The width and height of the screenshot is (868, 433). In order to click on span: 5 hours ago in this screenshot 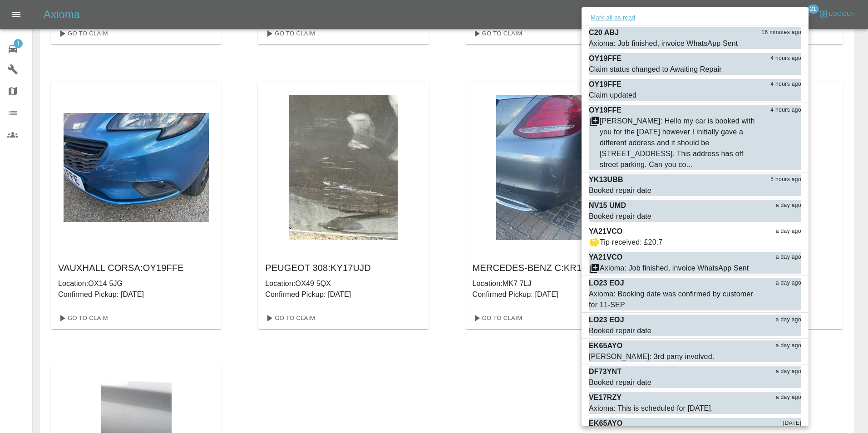, I will do `click(786, 180)`.